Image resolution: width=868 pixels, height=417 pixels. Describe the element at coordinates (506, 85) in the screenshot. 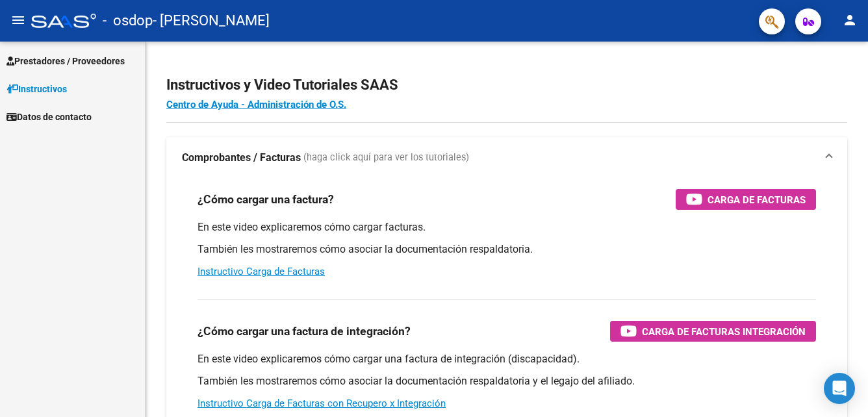

I see `h2: Instructivos y Video Tutoriales SAAS` at that location.